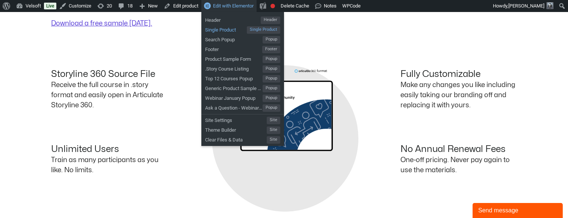 Image resolution: width=568 pixels, height=218 pixels. What do you see at coordinates (236, 139) in the screenshot?
I see `span: Clear Files & Data` at bounding box center [236, 139].